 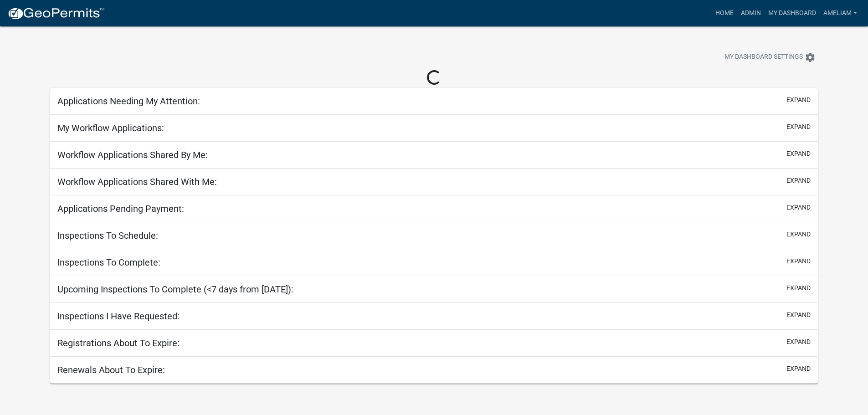 What do you see at coordinates (118, 316) in the screenshot?
I see `h5: Inspections I Have Requested:` at bounding box center [118, 316].